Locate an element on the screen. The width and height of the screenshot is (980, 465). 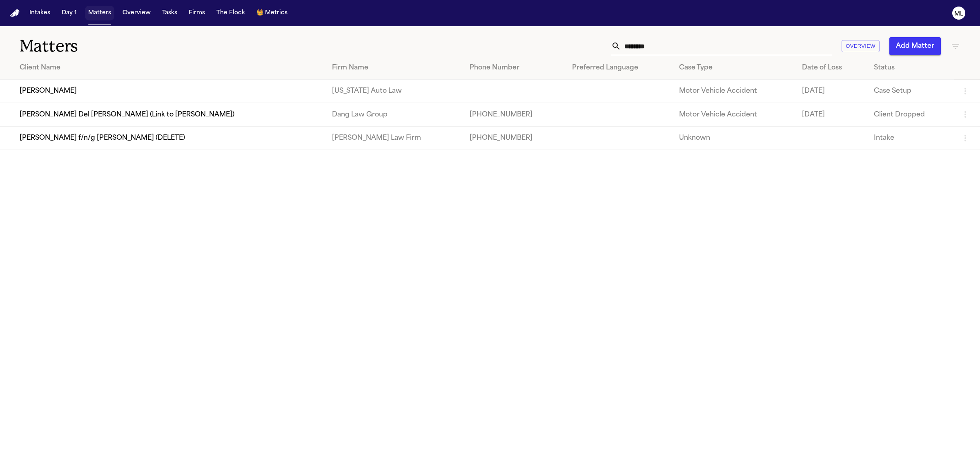
a: Matters is located at coordinates (100, 13).